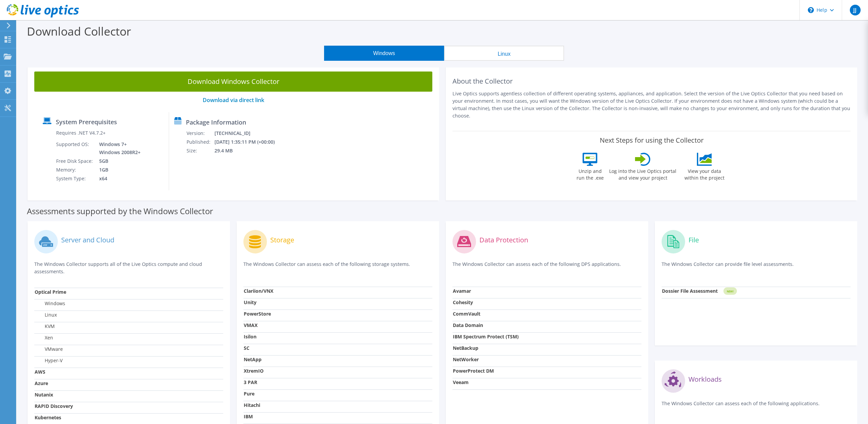 The height and width of the screenshot is (424, 868). I want to click on td: 29.4 MB, so click(249, 151).